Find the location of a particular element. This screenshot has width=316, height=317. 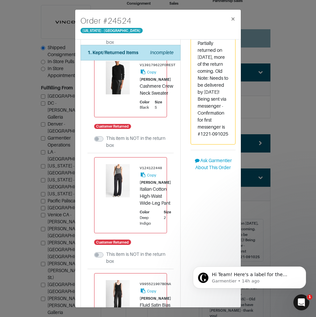

div: Cashmere Crew Neck Sweater is located at coordinates (157, 90).